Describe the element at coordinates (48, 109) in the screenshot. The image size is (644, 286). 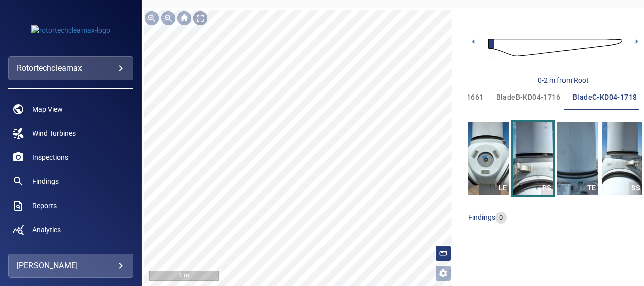
I see `span: Map View` at that location.